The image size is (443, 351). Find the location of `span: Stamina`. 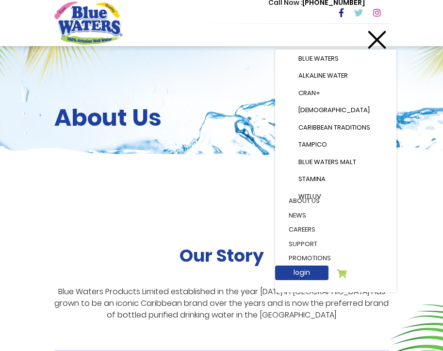

span: Stamina is located at coordinates (312, 178).